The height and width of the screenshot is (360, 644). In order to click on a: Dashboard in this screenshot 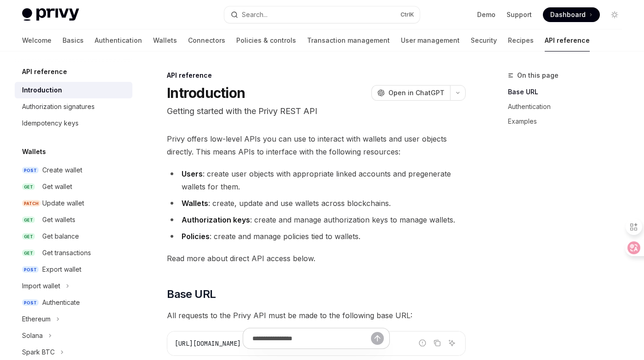, I will do `click(571, 15)`.